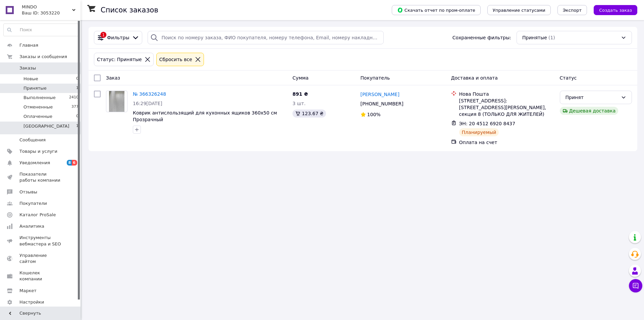 This screenshot has width=644, height=320. Describe the element at coordinates (205, 116) in the screenshot. I see `span: Коврик антислользящий для кухонных ящиков 360х50 см Прозрачный` at that location.